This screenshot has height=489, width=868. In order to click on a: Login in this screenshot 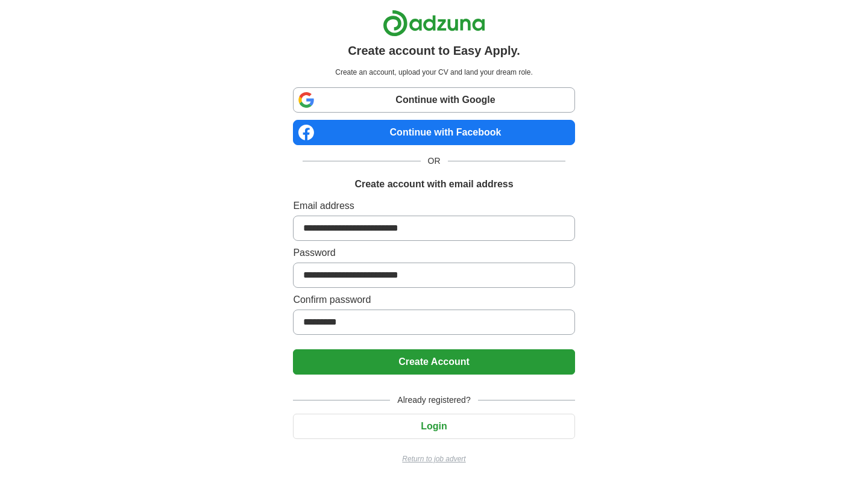, I will do `click(433, 426)`.